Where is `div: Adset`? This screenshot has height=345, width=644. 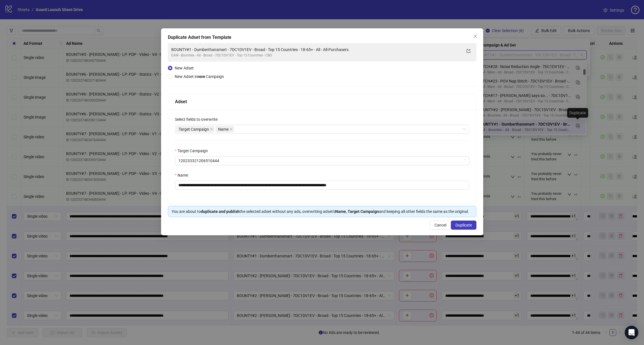
div: Adset is located at coordinates (322, 102).